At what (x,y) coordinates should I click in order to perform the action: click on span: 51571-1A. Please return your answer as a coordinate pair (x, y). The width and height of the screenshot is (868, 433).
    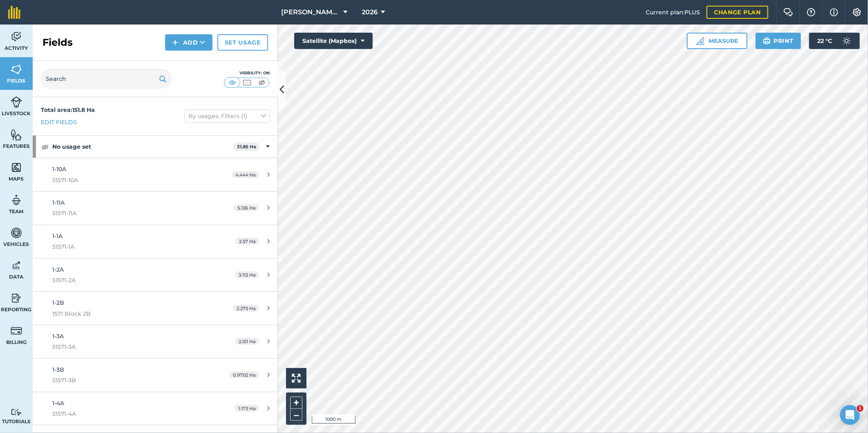
    Looking at the image, I should click on (129, 247).